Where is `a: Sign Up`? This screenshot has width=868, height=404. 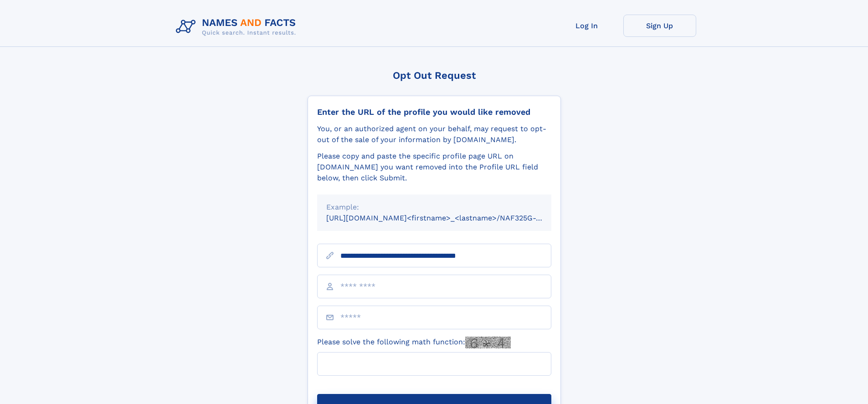 a: Sign Up is located at coordinates (660, 25).